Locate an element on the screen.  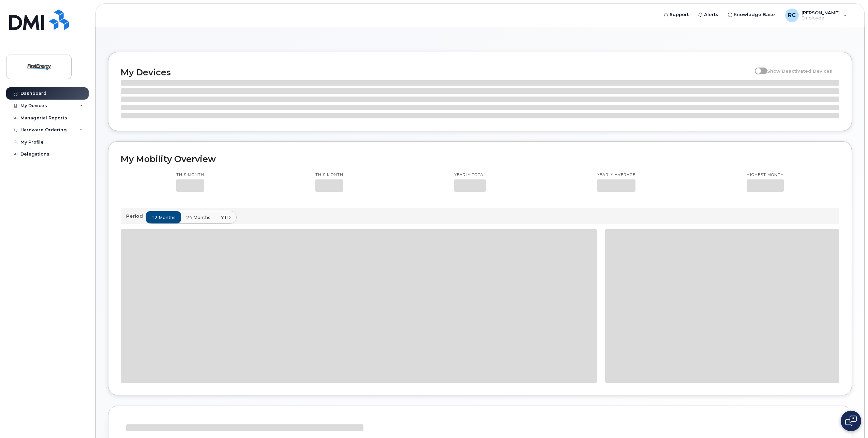
p: Yearly average is located at coordinates (616, 175).